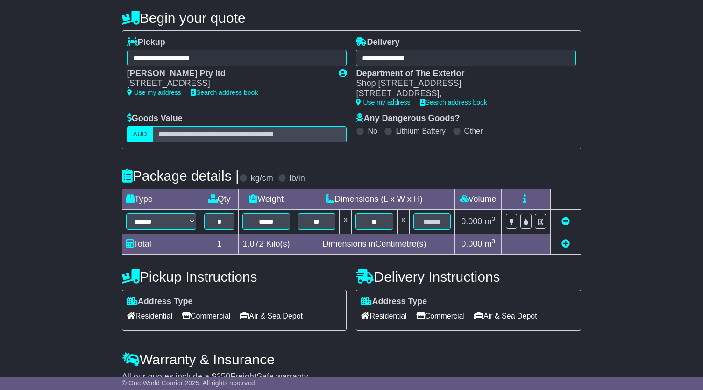 The image size is (703, 390). What do you see at coordinates (566, 221) in the screenshot?
I see `a: Remove this item` at bounding box center [566, 221].